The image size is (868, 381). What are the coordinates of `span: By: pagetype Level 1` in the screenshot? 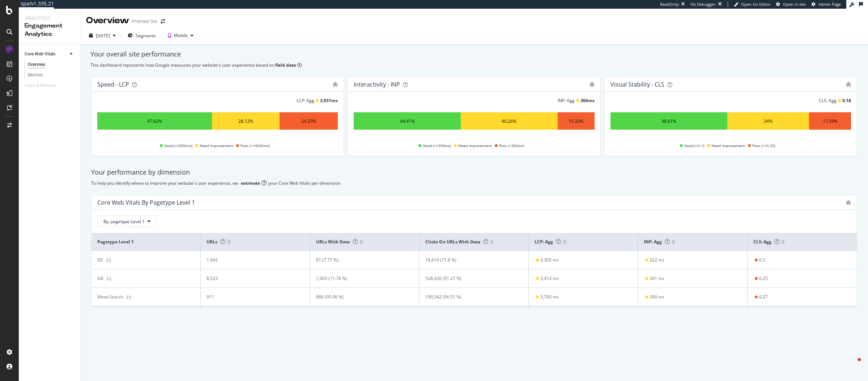 It's located at (124, 221).